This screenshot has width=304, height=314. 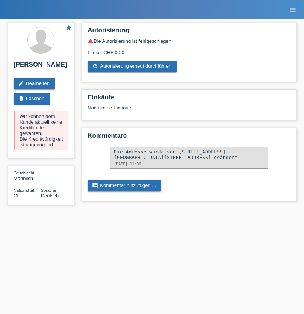 I want to click on h2: Kommentare, so click(x=189, y=138).